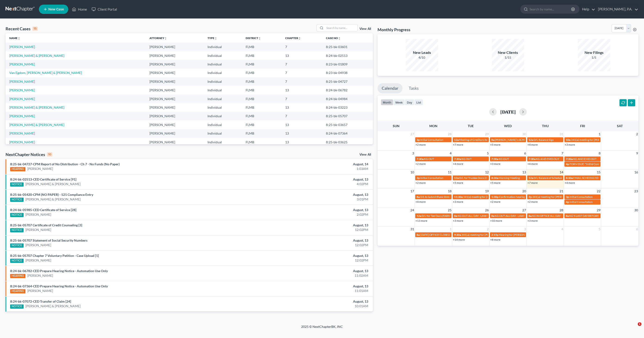 The width and height of the screenshot is (644, 338). I want to click on span: 11, so click(450, 172).